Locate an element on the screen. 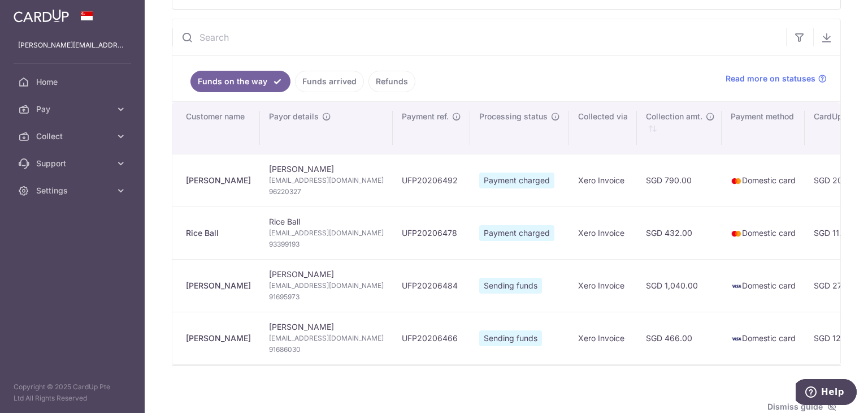  a: Refunds is located at coordinates (392, 81).